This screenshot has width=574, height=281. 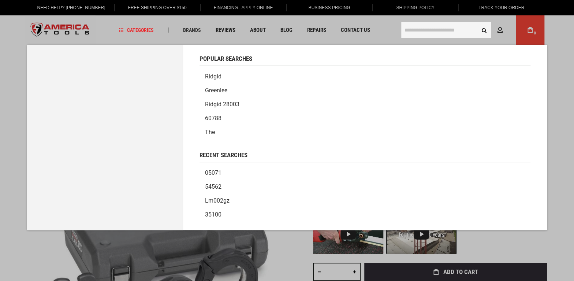 What do you see at coordinates (365, 77) in the screenshot?
I see `a: Ridgid` at bounding box center [365, 77].